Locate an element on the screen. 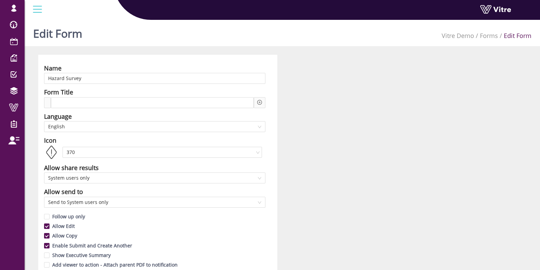 Image resolution: width=540 pixels, height=270 pixels. span: English is located at coordinates (155, 126).